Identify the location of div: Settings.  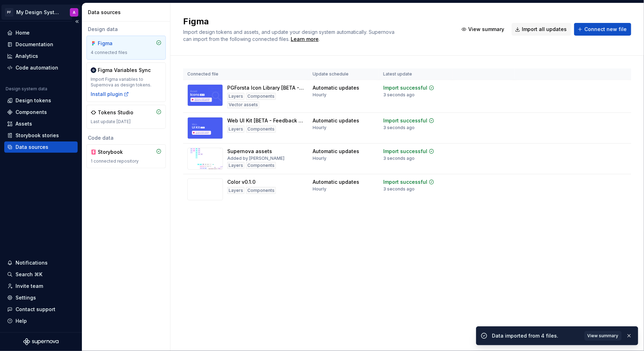
(25, 298).